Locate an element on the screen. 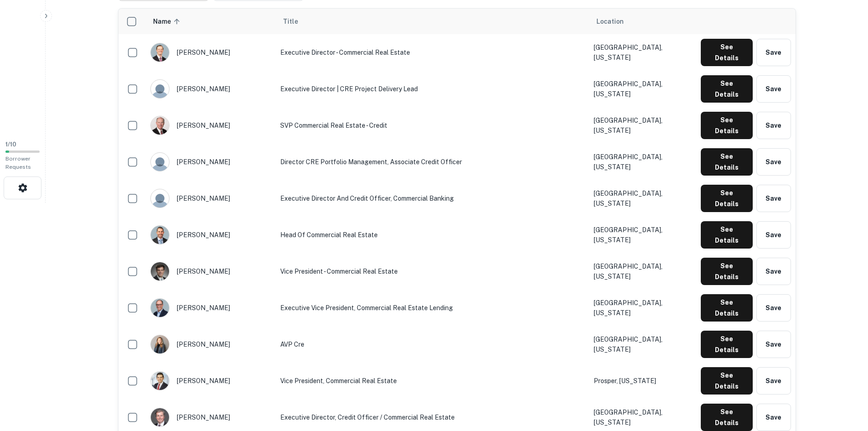 This screenshot has height=431, width=868. img: 1516557852131 is located at coordinates (160, 271).